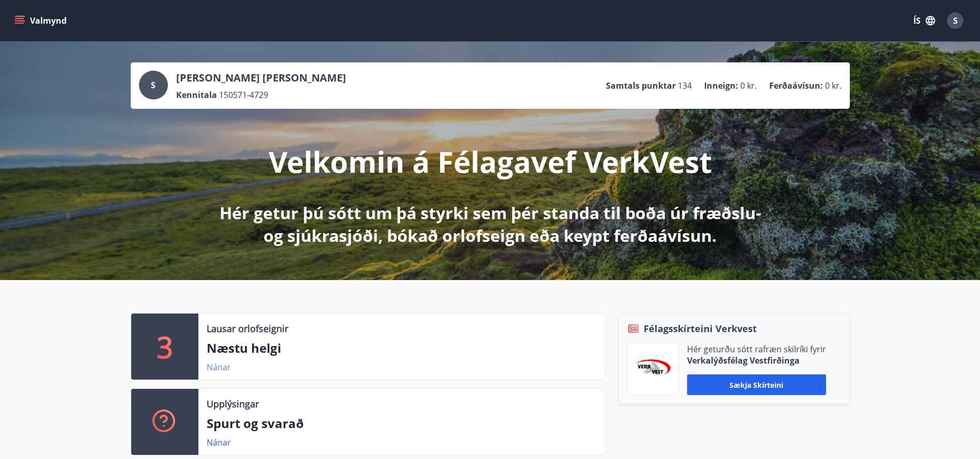  I want to click on p: Inneign :, so click(721, 86).